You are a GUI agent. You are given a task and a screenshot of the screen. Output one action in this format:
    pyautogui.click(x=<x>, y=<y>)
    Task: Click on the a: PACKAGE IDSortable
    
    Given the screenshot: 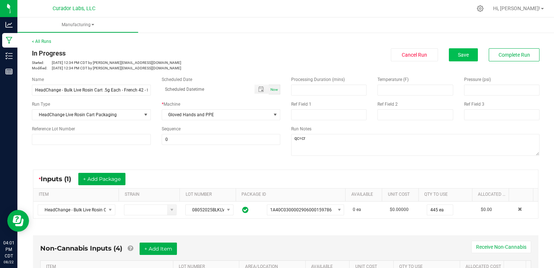 What is the action you would take?
    pyautogui.click(x=292, y=195)
    